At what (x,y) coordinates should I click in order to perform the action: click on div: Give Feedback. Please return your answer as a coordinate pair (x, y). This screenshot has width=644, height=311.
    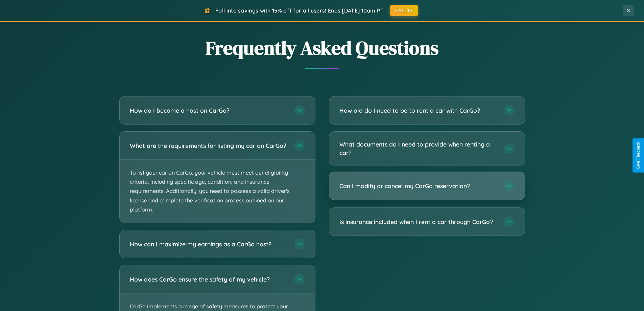
    Looking at the image, I should click on (638, 156).